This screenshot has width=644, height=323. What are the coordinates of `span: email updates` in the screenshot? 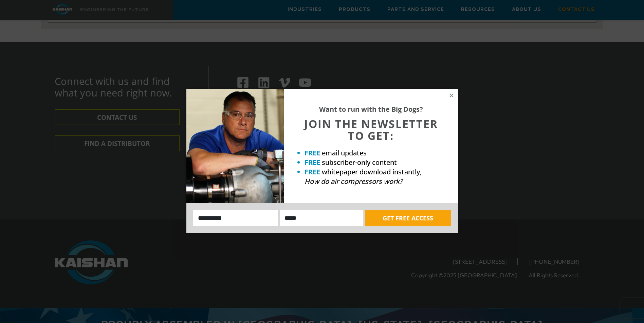 It's located at (344, 153).